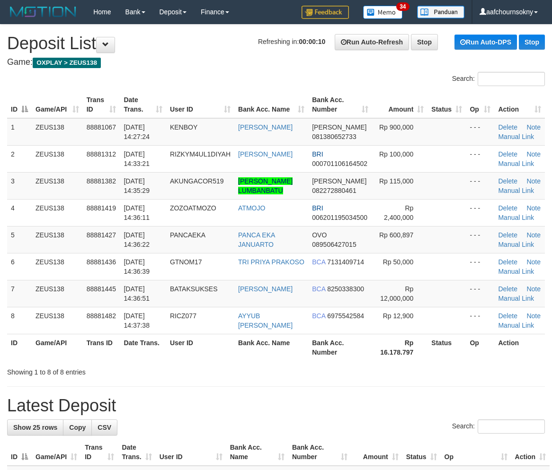 Image resolution: width=552 pixels, height=470 pixels. What do you see at coordinates (19, 185) in the screenshot?
I see `td: 3` at bounding box center [19, 185].